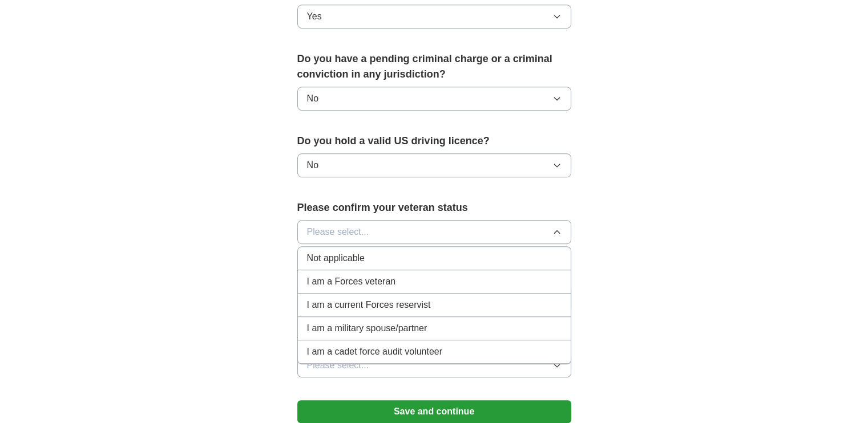 The height and width of the screenshot is (423, 868). Describe the element at coordinates (367, 328) in the screenshot. I see `span: I am a military spouse/partner` at that location.